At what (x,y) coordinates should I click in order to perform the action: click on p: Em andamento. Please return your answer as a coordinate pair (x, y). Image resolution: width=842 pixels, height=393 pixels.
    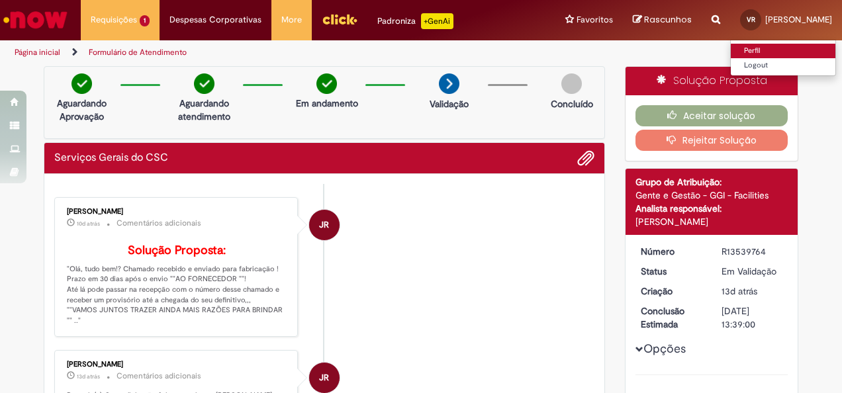
    Looking at the image, I should click on (327, 103).